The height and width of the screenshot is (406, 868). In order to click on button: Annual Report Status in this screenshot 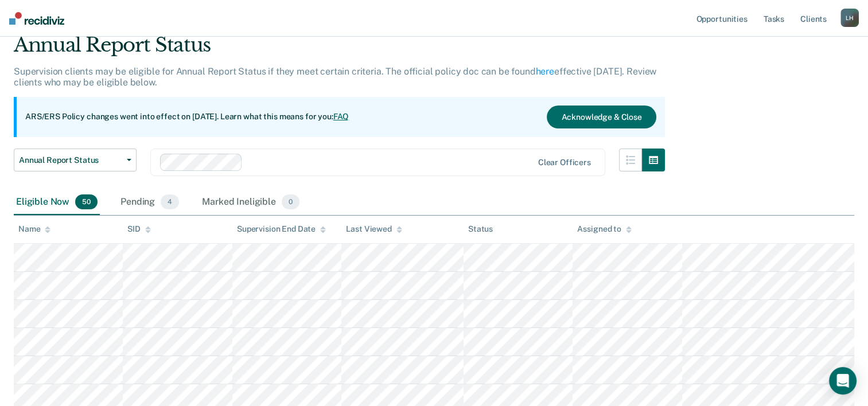, I will do `click(75, 160)`.